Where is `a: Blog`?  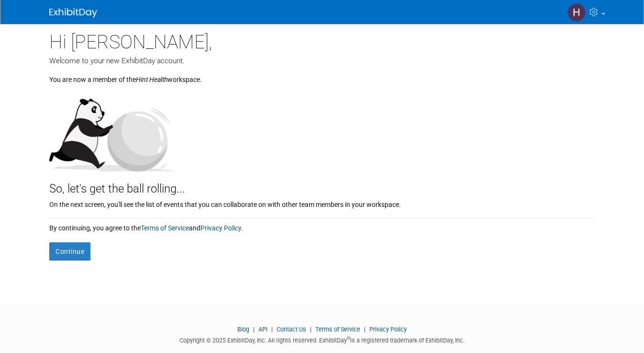
a: Blog is located at coordinates (243, 329).